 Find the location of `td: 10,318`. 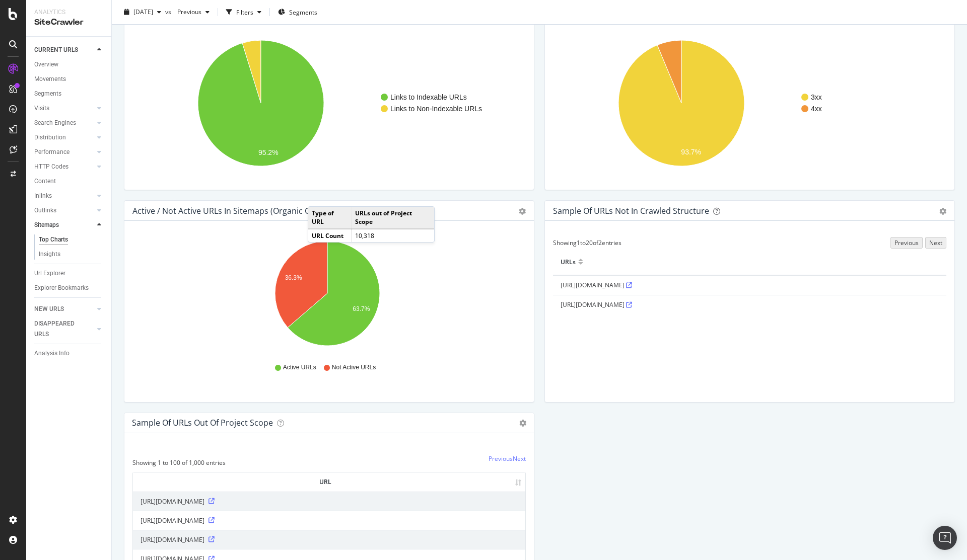

td: 10,318 is located at coordinates (392, 236).